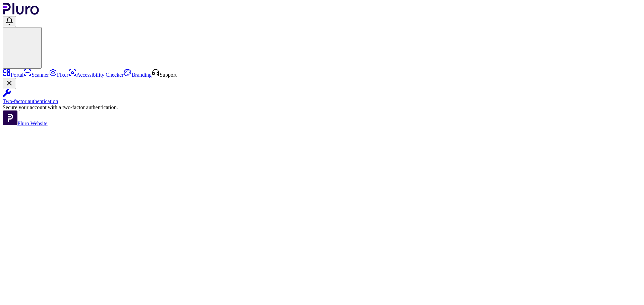 The width and height of the screenshot is (644, 305). Describe the element at coordinates (10, 83) in the screenshot. I see `button: Close Two-factor authentication notification` at that location.